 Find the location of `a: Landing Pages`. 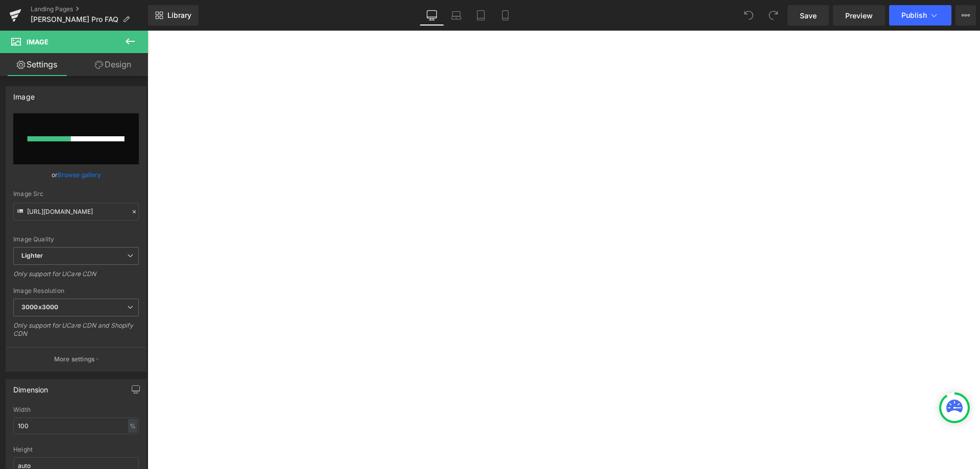

a: Landing Pages is located at coordinates (89, 9).